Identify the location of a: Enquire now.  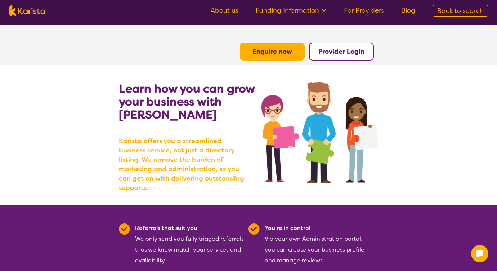
(272, 52).